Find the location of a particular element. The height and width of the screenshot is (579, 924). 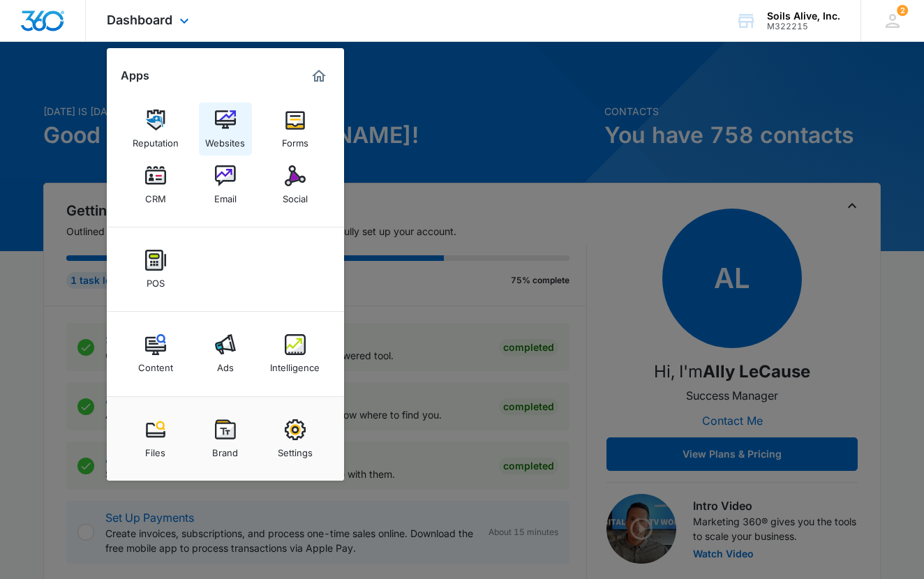

a: CRM is located at coordinates (156, 185).